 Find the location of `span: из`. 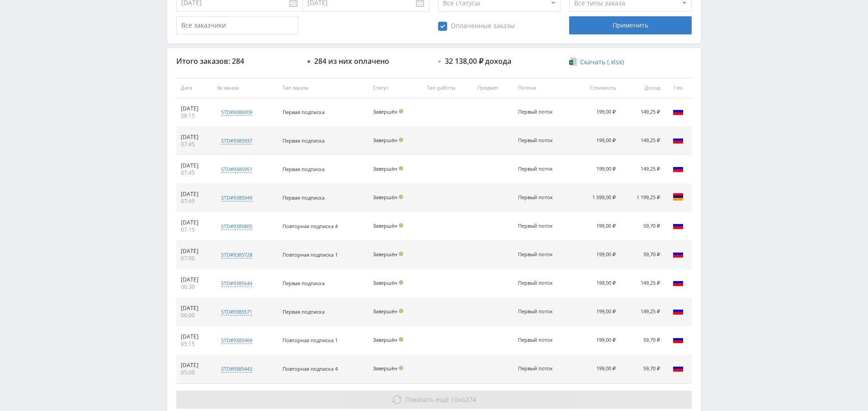

span: из is located at coordinates (441, 399).